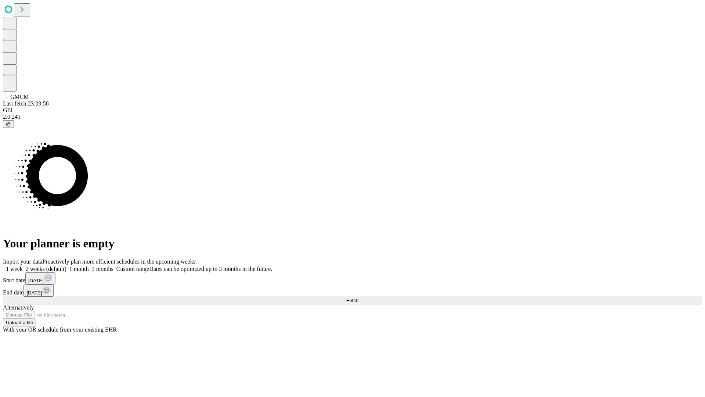 Image resolution: width=705 pixels, height=397 pixels. Describe the element at coordinates (19, 97) in the screenshot. I see `span: GMCM` at that location.